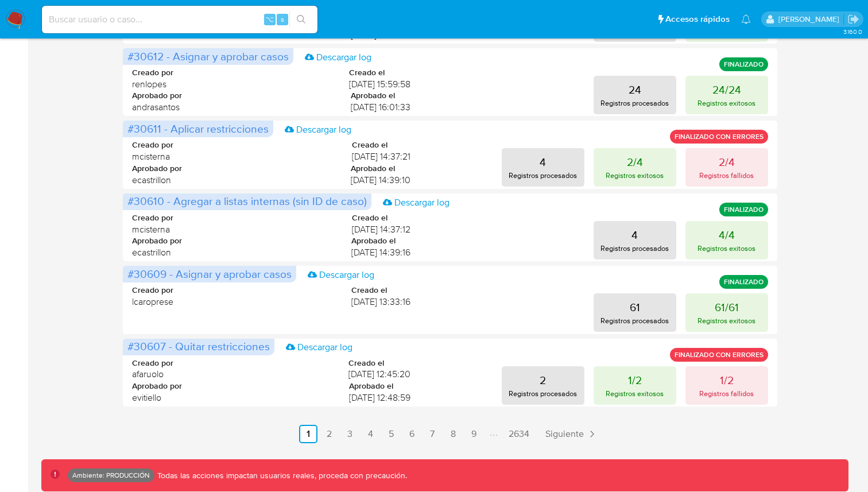 The width and height of the screenshot is (868, 492). Describe the element at coordinates (853, 19) in the screenshot. I see `a: Salir` at that location.